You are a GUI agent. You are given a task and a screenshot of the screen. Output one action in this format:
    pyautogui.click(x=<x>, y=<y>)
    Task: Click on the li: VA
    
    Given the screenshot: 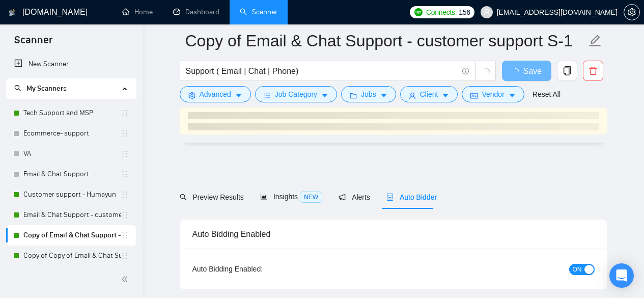 What is the action you would take?
    pyautogui.click(x=71, y=154)
    